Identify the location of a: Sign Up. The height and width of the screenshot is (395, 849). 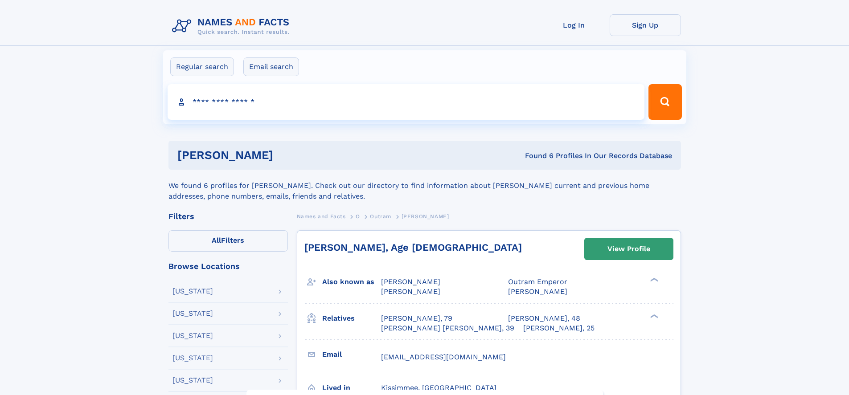
(646, 25).